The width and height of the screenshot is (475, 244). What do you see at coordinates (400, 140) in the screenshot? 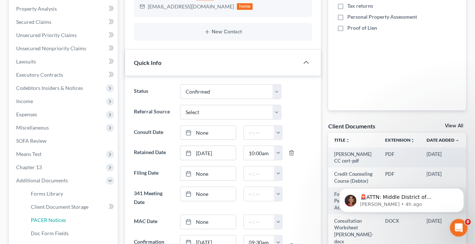
I see `a: Extensionunfold_more` at bounding box center [400, 140].